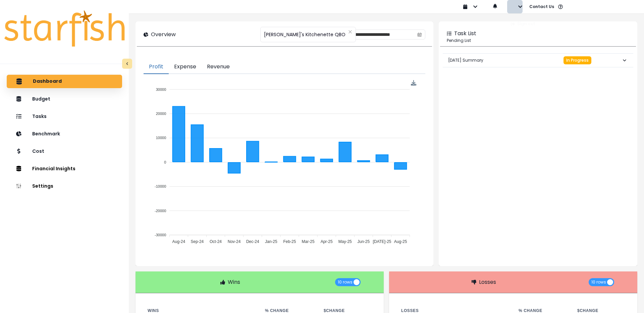  What do you see at coordinates (64, 186) in the screenshot?
I see `button: Settings` at bounding box center [64, 186].